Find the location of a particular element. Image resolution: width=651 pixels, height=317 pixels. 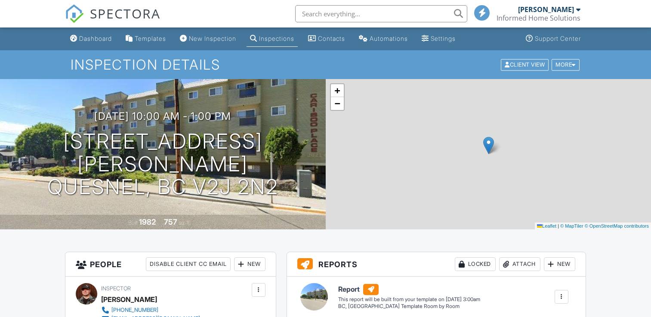

div: Templates is located at coordinates (150, 38).